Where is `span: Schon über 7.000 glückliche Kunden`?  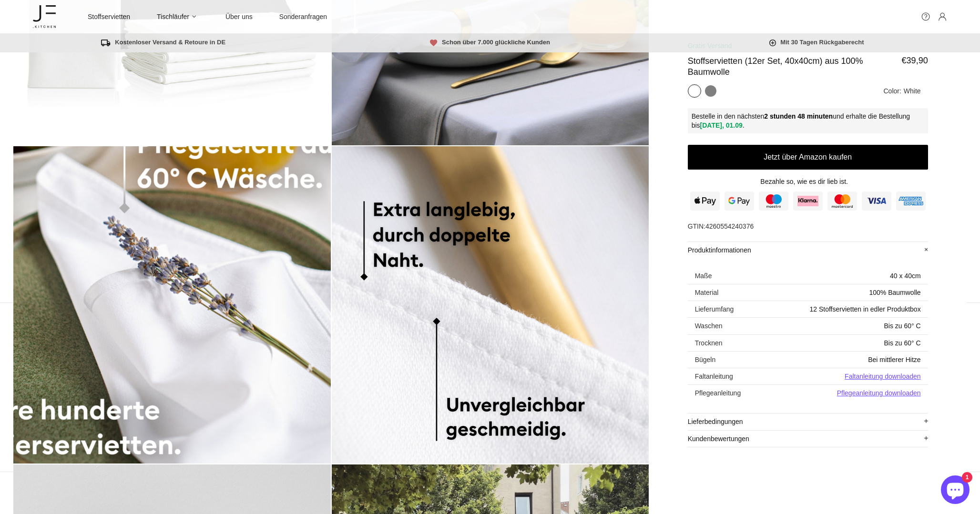
span: Schon über 7.000 glückliche Kunden is located at coordinates (490, 42).